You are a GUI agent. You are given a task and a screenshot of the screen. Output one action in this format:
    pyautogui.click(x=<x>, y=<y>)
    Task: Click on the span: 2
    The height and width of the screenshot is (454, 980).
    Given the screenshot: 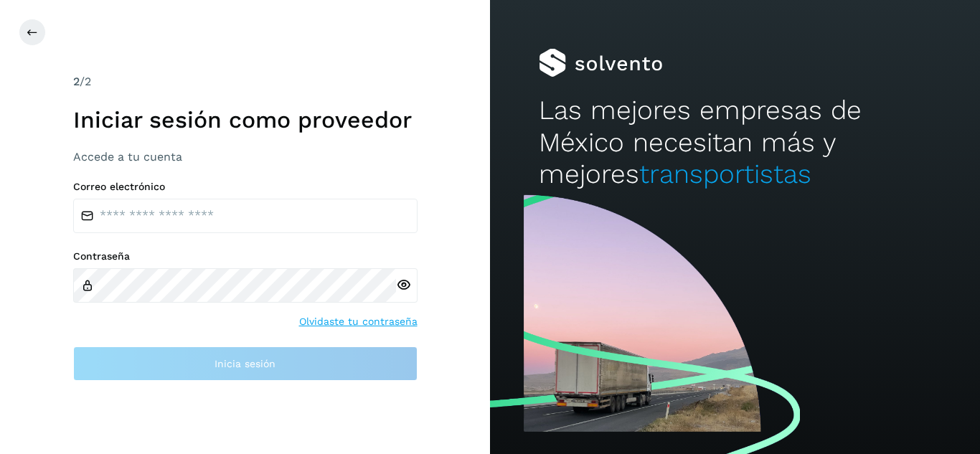 What is the action you would take?
    pyautogui.click(x=76, y=81)
    